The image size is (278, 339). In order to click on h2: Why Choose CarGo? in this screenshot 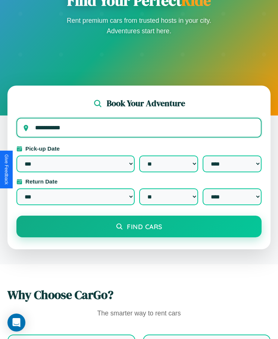, I will do `click(139, 295)`.